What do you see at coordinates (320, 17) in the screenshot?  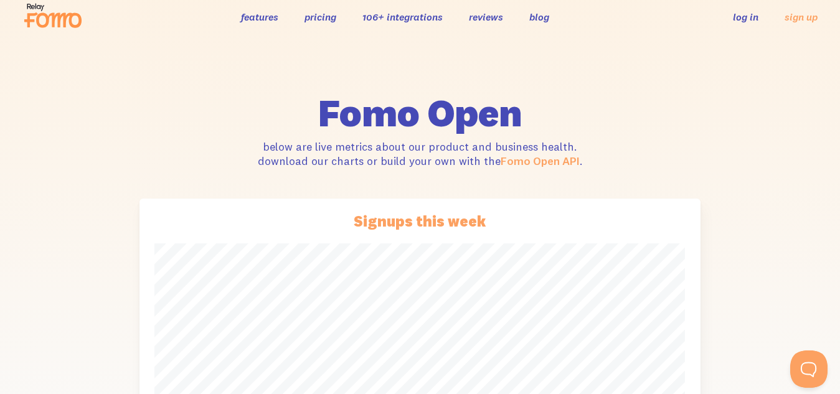 I see `a: pricing` at bounding box center [320, 17].